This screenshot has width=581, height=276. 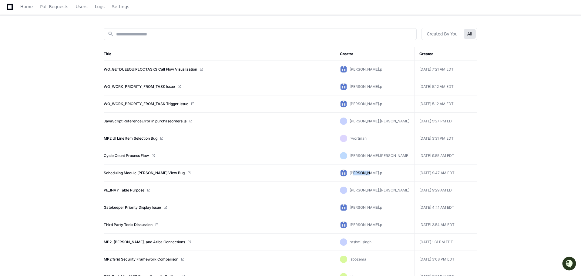 I want to click on span: rwortman, so click(x=358, y=138).